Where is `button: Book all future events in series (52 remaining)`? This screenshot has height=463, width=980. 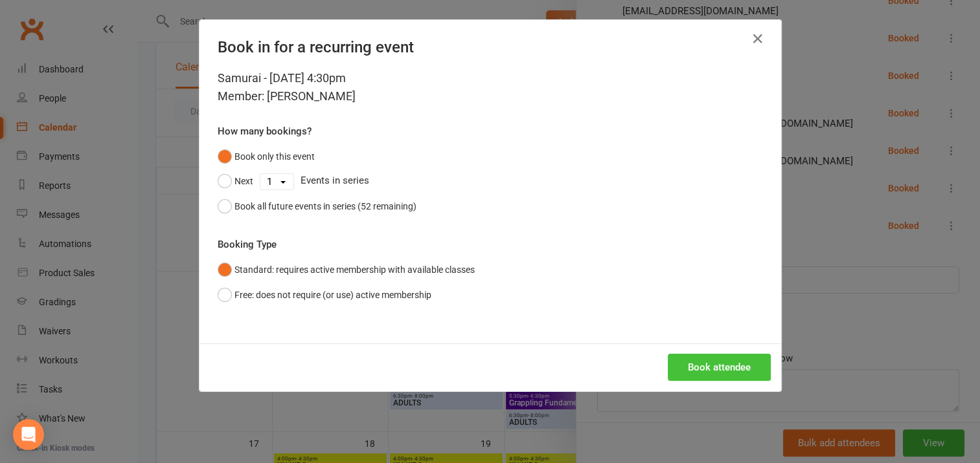
button: Book all future events in series (52 remaining) is located at coordinates (317, 207).